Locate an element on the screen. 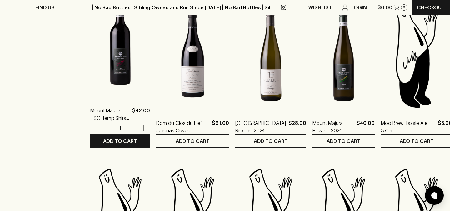 This screenshot has height=211, width=450. img: Forest Hill Estate Riesling 2024 is located at coordinates (271, 55).